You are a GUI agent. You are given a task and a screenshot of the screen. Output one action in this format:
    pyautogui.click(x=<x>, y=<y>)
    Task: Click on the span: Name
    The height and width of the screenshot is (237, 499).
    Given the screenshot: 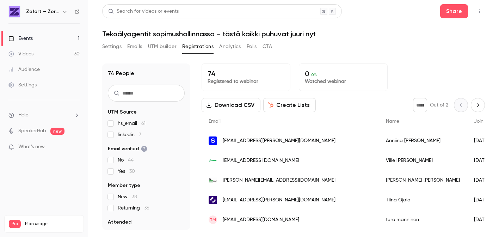 What is the action you would take?
    pyautogui.click(x=393, y=121)
    